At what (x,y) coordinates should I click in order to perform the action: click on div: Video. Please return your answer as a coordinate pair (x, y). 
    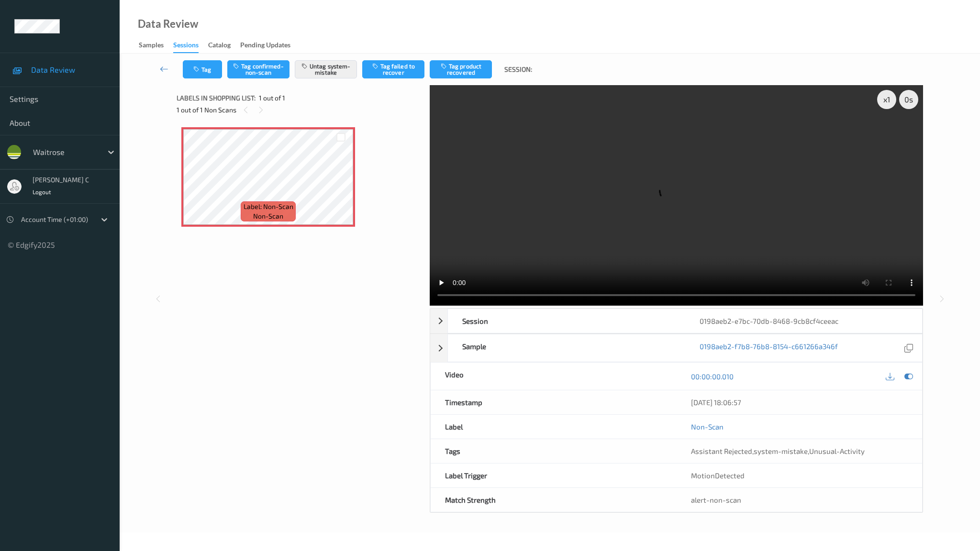
    Looking at the image, I should click on (553, 376).